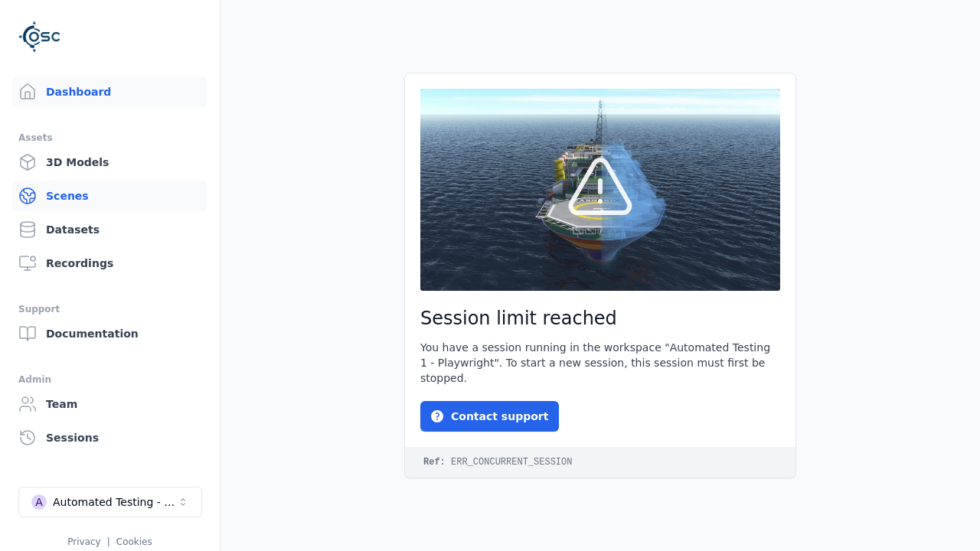 The height and width of the screenshot is (551, 980). I want to click on img: Logo, so click(40, 37).